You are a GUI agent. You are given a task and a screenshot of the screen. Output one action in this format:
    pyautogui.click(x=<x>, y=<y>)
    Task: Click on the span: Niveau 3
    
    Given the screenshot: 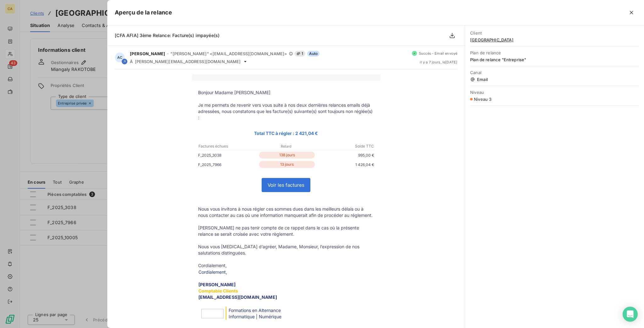 What is the action you would take?
    pyautogui.click(x=483, y=99)
    